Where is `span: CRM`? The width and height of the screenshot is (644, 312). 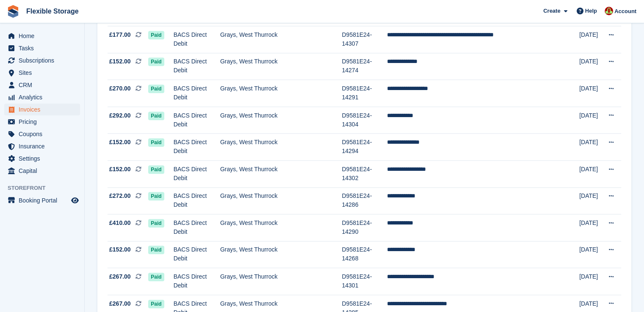 span: CRM is located at coordinates (44, 85).